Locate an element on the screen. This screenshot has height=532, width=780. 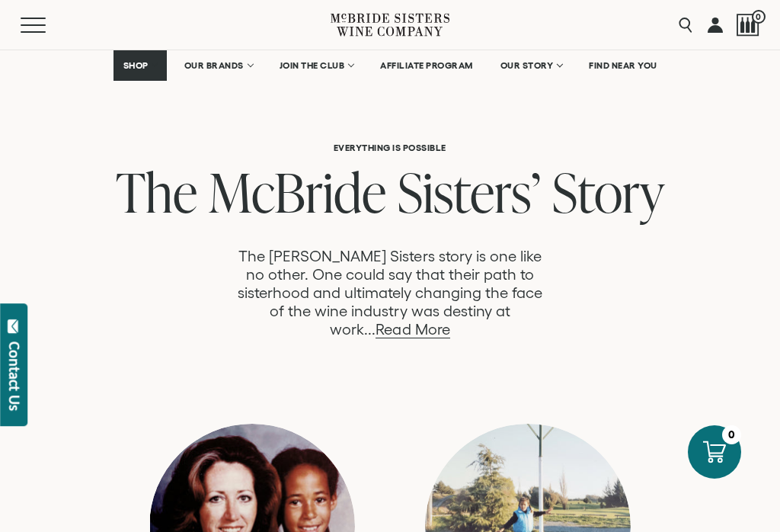
span: OUR BRANDS is located at coordinates (214, 65).